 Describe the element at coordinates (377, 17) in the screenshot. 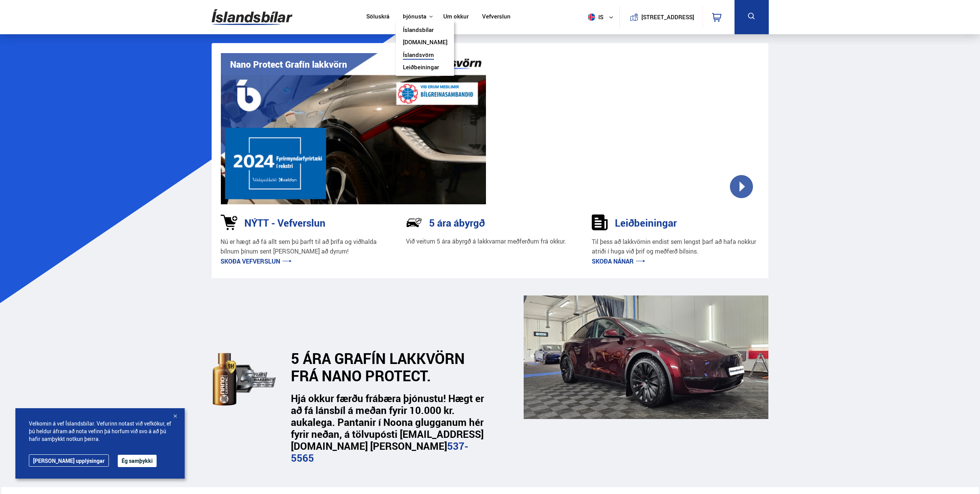

I see `a: Söluskrá` at that location.